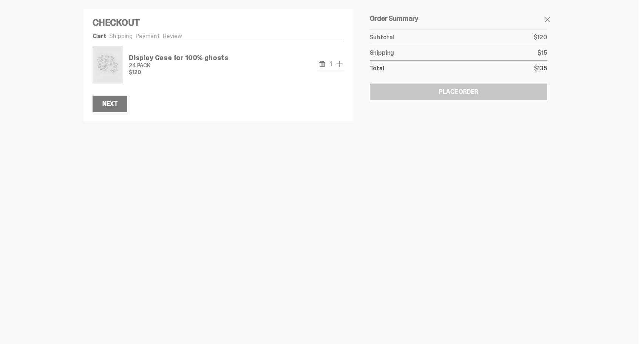 Image resolution: width=644 pixels, height=344 pixels. I want to click on button: Place Order, so click(458, 92).